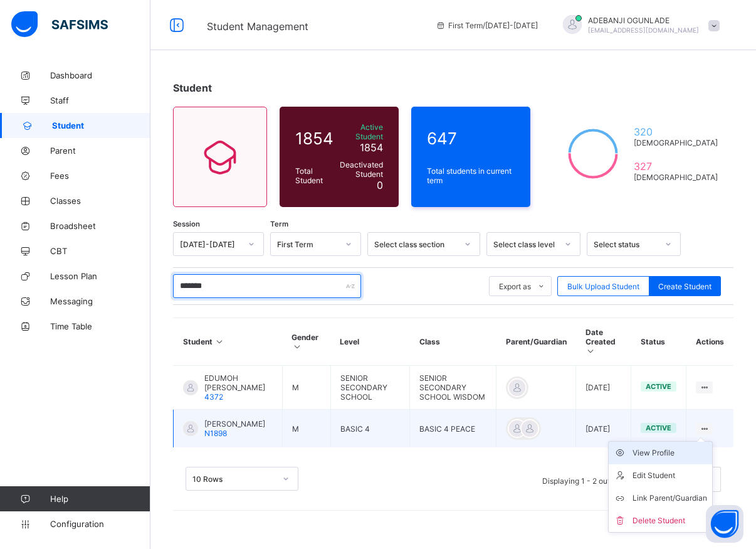 This screenshot has width=756, height=549. What do you see at coordinates (216, 433) in the screenshot?
I see `span: N1898` at bounding box center [216, 433].